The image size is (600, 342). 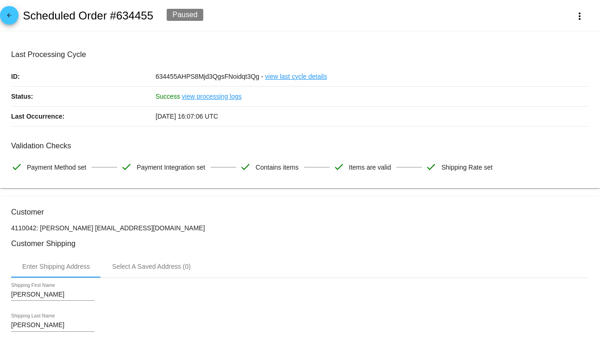 What do you see at coordinates (53, 325) in the screenshot?
I see `input: Shipping Last Name` at bounding box center [53, 325].